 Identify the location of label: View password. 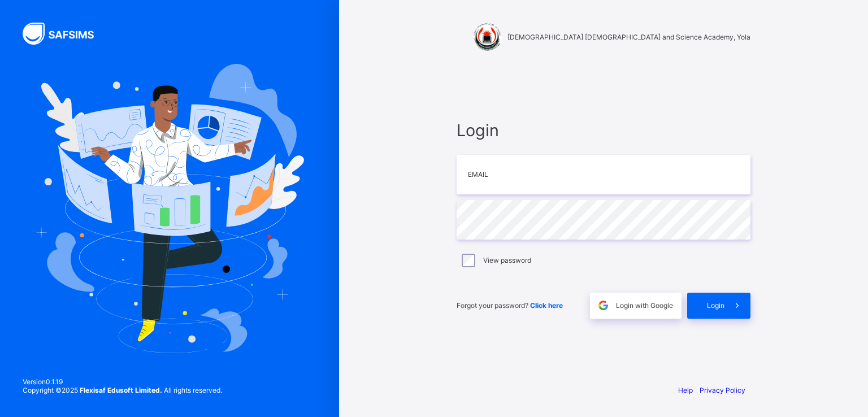
(507, 260).